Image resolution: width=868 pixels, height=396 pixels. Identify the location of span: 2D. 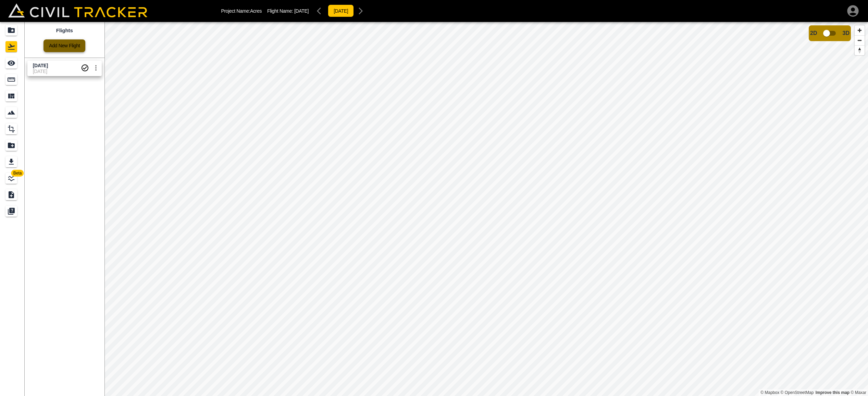
(813, 33).